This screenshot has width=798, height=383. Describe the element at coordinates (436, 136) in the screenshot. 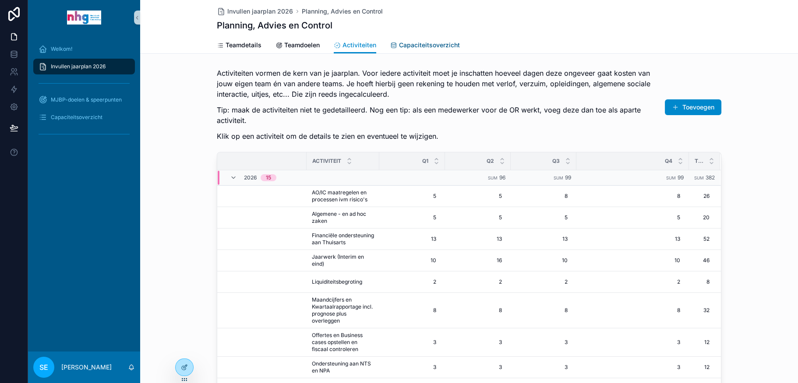

I see `p: Klik op een activiteit om de details te zien en eventueel te wijzigen.` at that location.